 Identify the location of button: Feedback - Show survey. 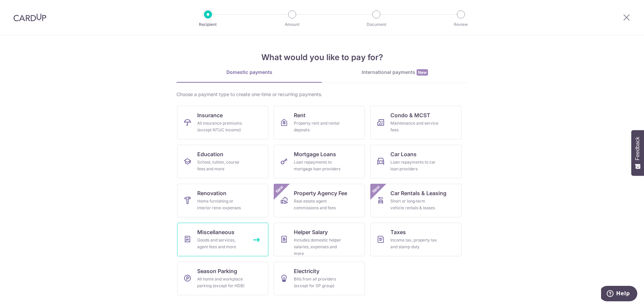
(638, 153).